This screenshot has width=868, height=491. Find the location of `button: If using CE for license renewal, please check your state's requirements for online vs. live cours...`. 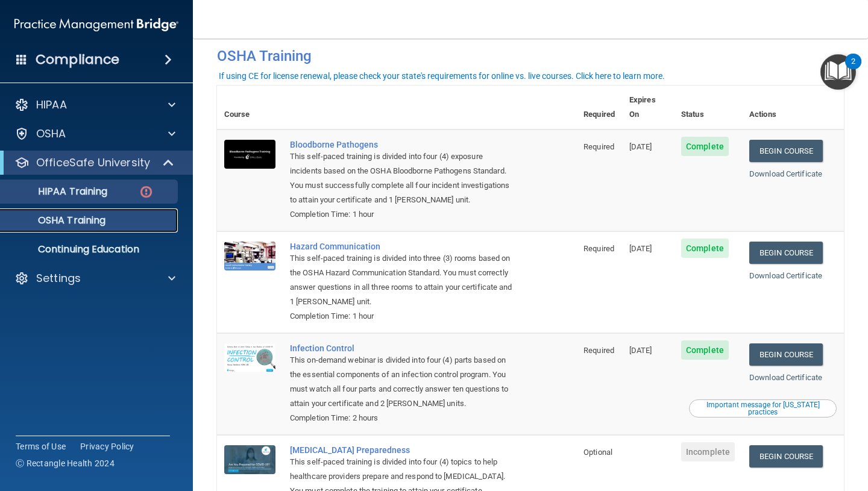

button: If using CE for license renewal, please check your state's requirements for online vs. live cours... is located at coordinates (442, 76).